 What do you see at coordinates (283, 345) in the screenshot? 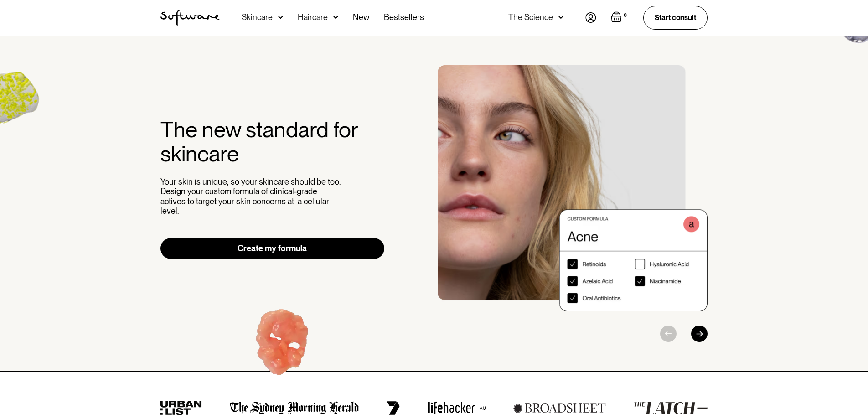
I see `img: Hydroquinone (skin lightening agent)` at bounding box center [283, 345].